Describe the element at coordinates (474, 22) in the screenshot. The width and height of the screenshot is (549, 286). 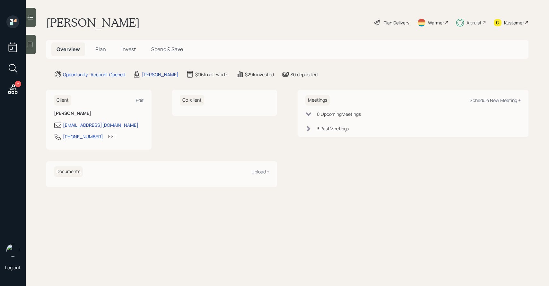
I see `div: Altruist` at that location.